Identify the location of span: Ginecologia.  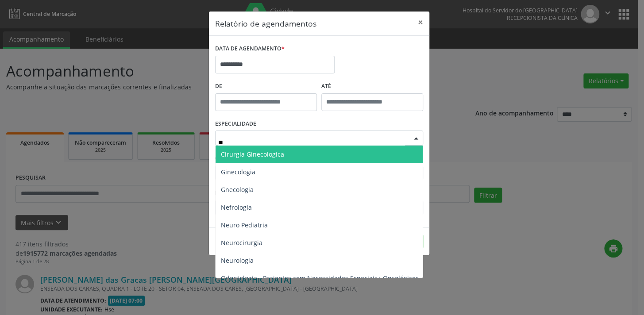
(238, 172).